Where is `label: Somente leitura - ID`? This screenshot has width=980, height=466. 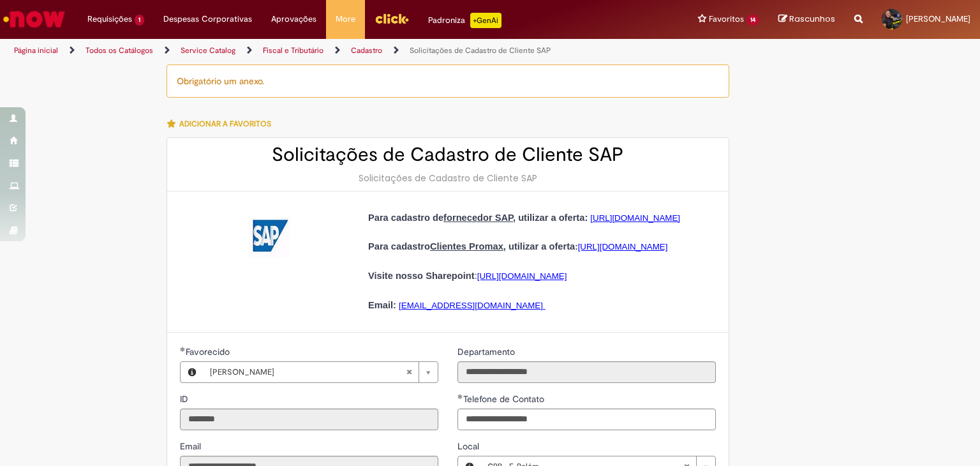
label: Somente leitura - ID is located at coordinates (185, 399).